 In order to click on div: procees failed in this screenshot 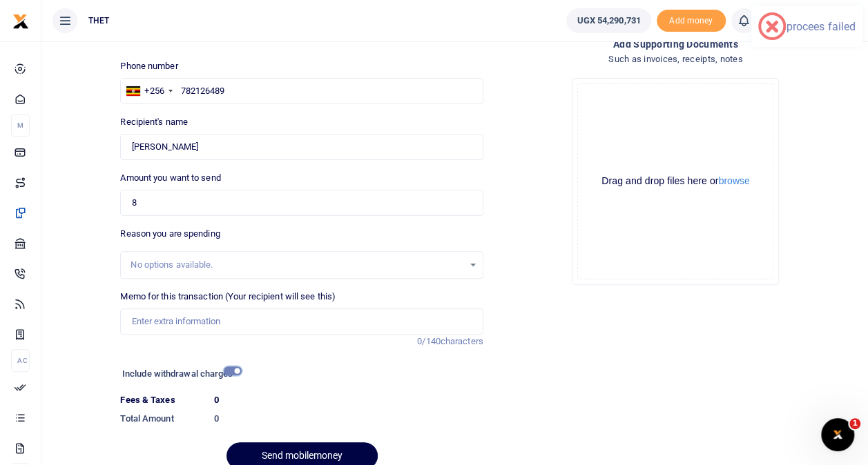, I will do `click(820, 26)`.